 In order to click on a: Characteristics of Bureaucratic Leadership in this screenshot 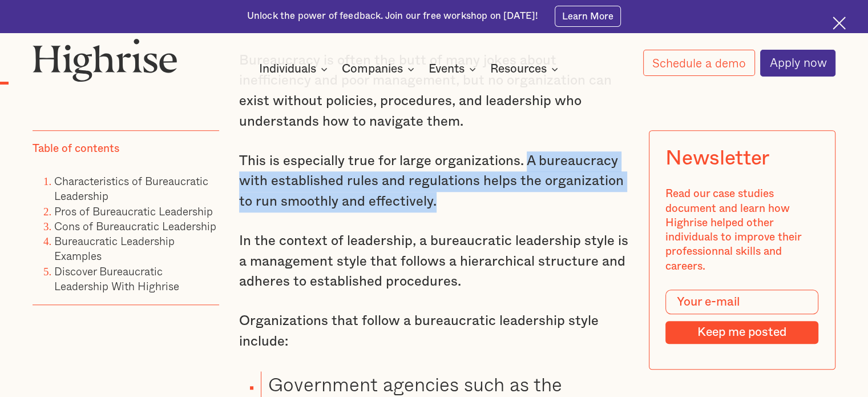, I will do `click(131, 188)`.